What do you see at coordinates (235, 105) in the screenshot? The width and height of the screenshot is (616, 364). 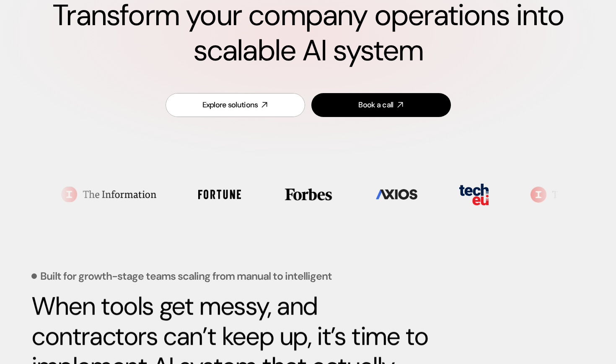 I see `a: Explore solutions` at bounding box center [235, 105].